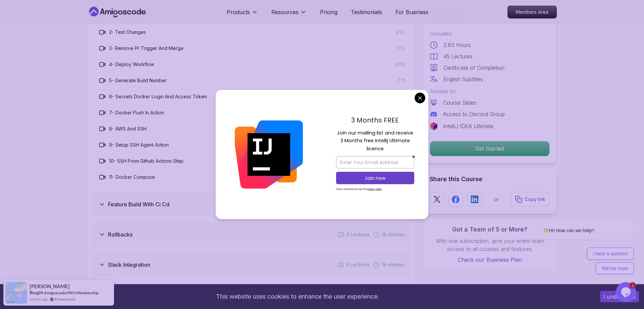 This screenshot has height=309, width=644. I want to click on span: 7:11, so click(401, 81).